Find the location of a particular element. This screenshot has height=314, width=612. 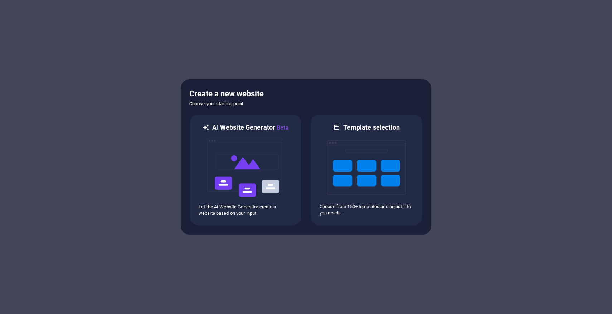

h6: Choose your starting point is located at coordinates (306, 104).